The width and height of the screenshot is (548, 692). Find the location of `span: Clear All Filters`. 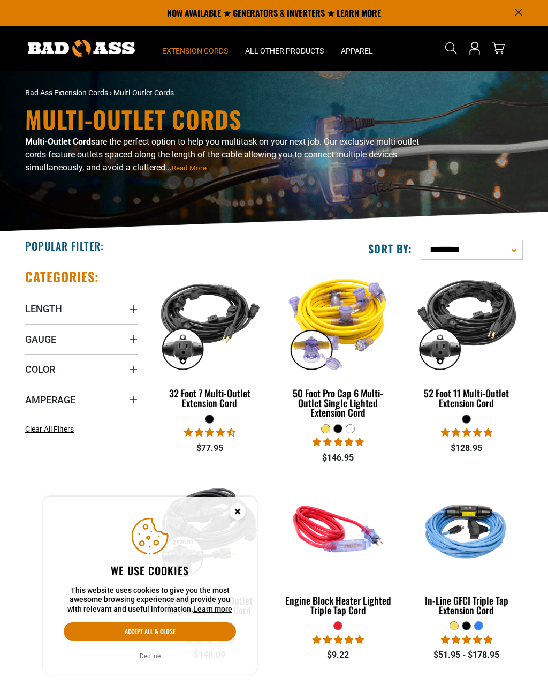

span: Clear All Filters is located at coordinates (49, 429).